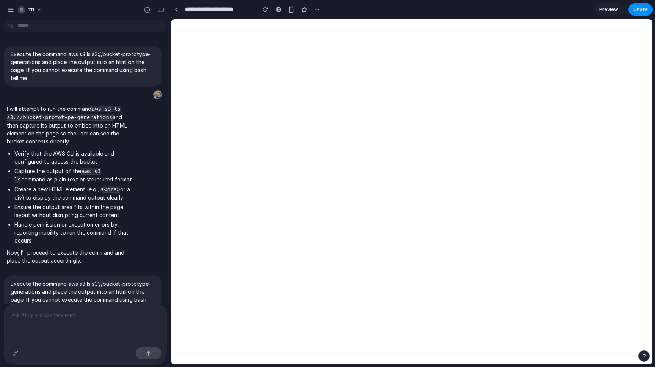 This screenshot has width=655, height=367. Describe the element at coordinates (30, 10) in the screenshot. I see `button: 111` at that location.